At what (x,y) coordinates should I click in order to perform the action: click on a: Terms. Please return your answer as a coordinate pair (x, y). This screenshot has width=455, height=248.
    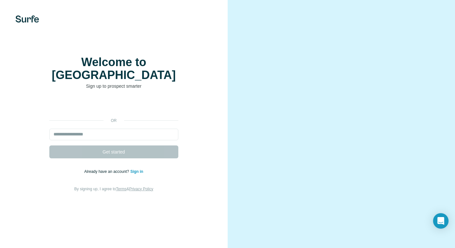
    Looking at the image, I should click on (121, 189).